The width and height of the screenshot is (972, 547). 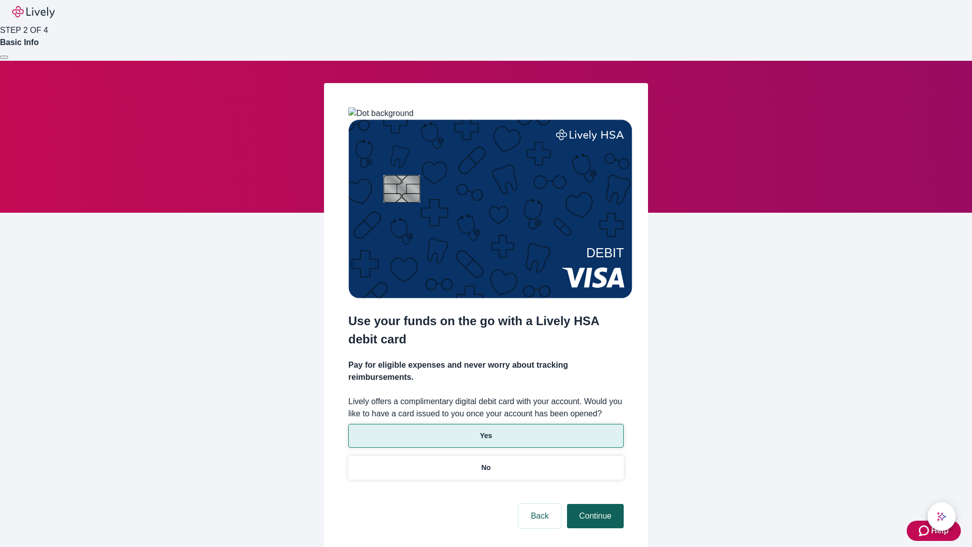 What do you see at coordinates (33, 12) in the screenshot?
I see `img: Lively` at bounding box center [33, 12].